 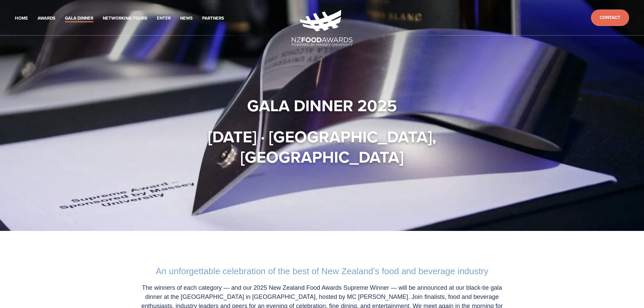 What do you see at coordinates (186, 18) in the screenshot?
I see `a: News` at bounding box center [186, 18].